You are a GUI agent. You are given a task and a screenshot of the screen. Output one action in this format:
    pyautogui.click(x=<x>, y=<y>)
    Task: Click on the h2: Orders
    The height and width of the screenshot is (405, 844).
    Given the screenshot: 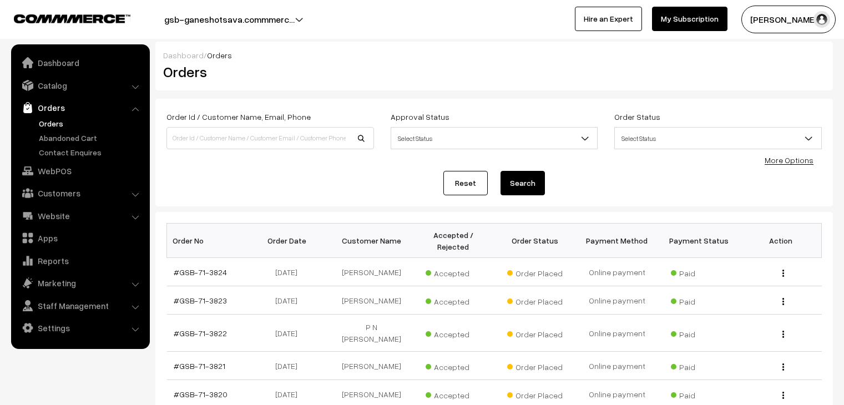 What is the action you would take?
    pyautogui.click(x=268, y=72)
    